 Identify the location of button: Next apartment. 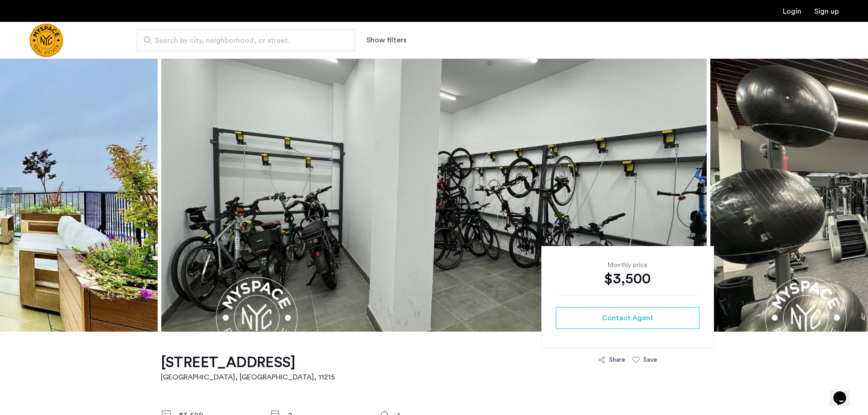
(854, 195).